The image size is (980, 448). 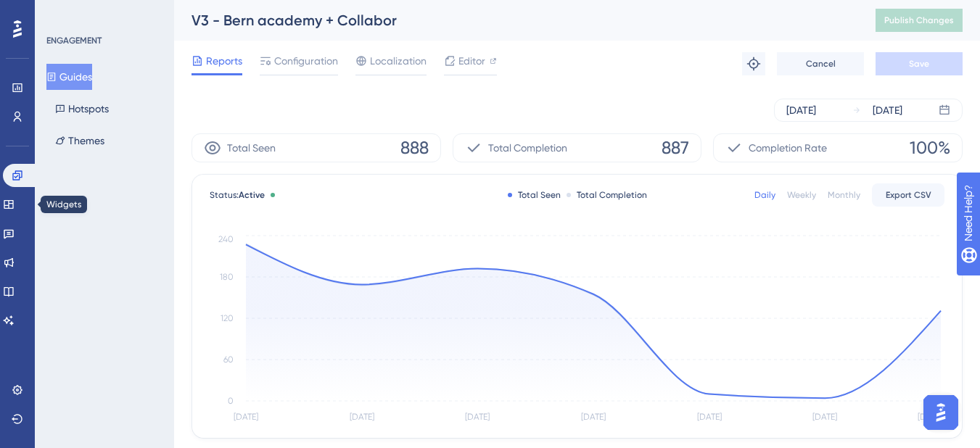 I want to click on button: Save, so click(x=919, y=64).